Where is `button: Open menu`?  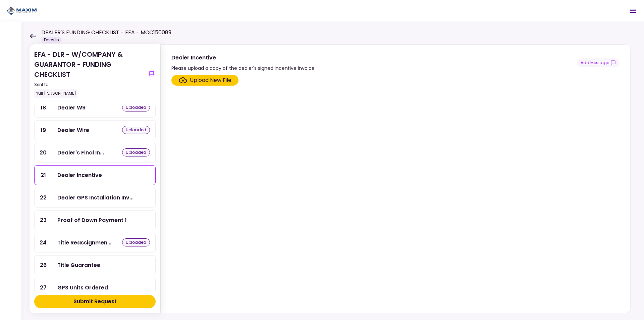
button: Open menu is located at coordinates (633, 11).